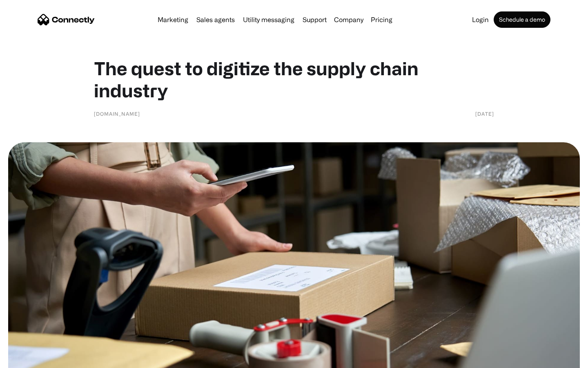 The width and height of the screenshot is (588, 368). What do you see at coordinates (480, 20) in the screenshot?
I see `a: Login` at bounding box center [480, 20].